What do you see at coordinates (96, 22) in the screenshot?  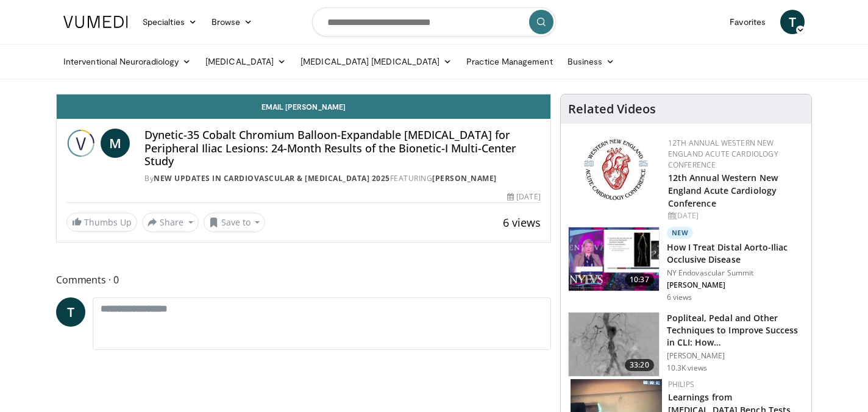 I see `img: VuMedi Logo` at bounding box center [96, 22].